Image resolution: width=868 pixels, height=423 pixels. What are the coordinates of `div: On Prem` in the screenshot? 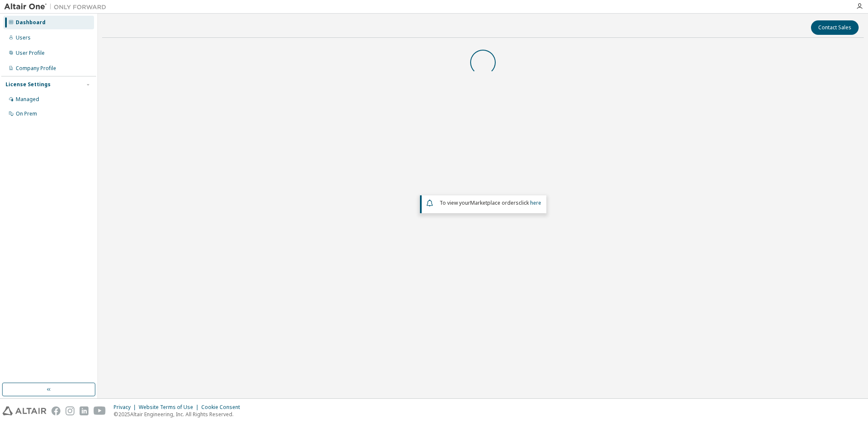 It's located at (26, 113).